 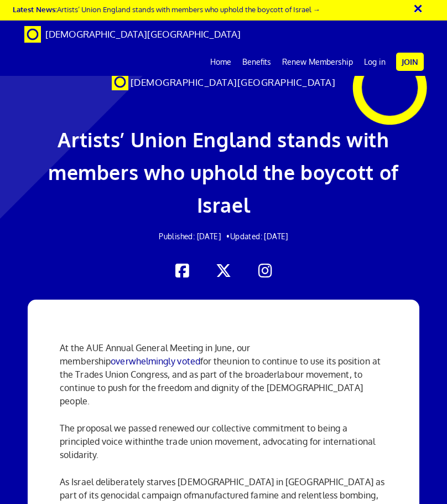 I want to click on strong: Latest News:, so click(x=35, y=9).